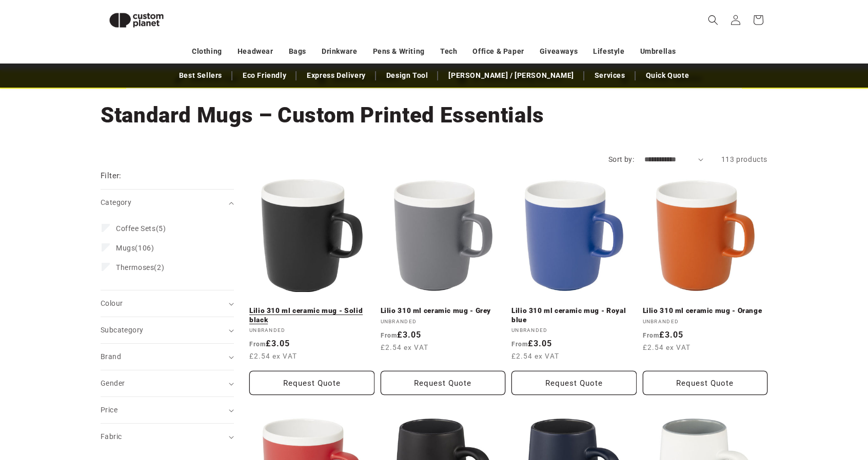  I want to click on a: Lifestyle, so click(608, 51).